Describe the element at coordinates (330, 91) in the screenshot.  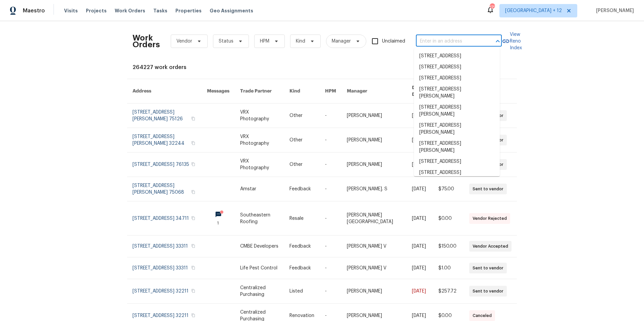
I see `th: HPM` at that location.